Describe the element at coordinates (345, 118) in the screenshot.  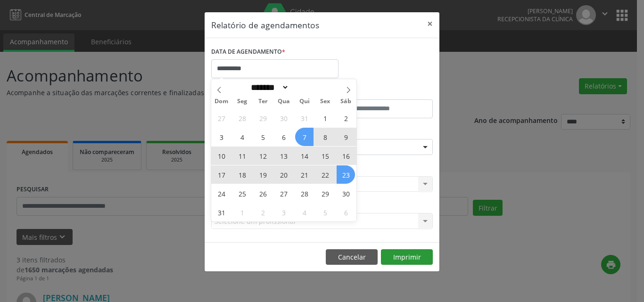
I see `span: Agosto 2, 2025` at that location.